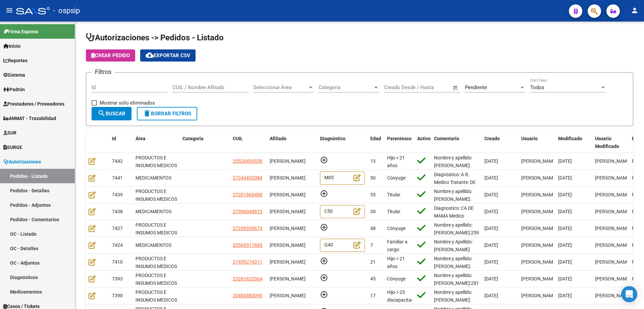  Describe the element at coordinates (447, 138) in the screenshot. I see `span: Comentario` at that location.